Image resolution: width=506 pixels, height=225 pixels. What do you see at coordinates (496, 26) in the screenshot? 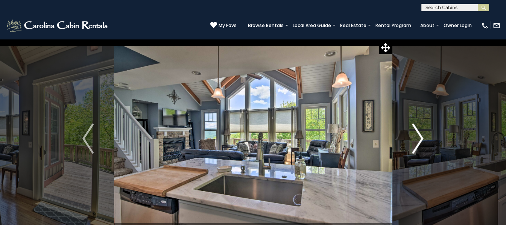
I see `img: mail-regular-white.png` at bounding box center [496, 26].